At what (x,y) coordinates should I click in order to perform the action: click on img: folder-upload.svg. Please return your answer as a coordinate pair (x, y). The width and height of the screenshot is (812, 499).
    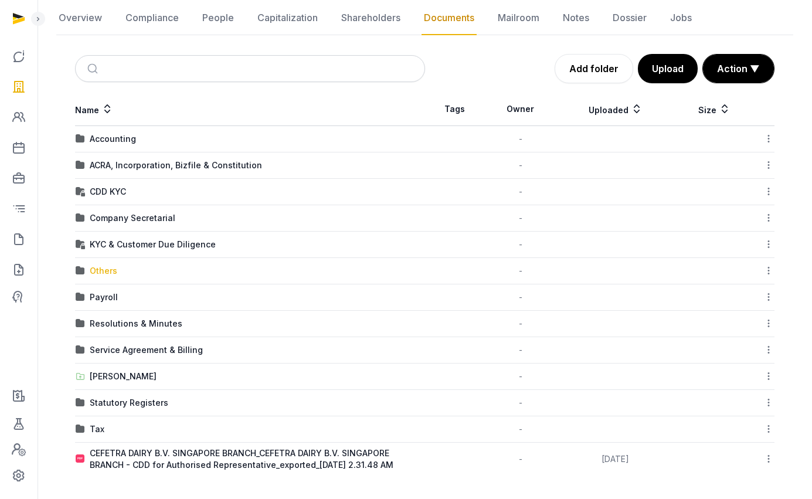
    Looking at the image, I should click on (80, 376).